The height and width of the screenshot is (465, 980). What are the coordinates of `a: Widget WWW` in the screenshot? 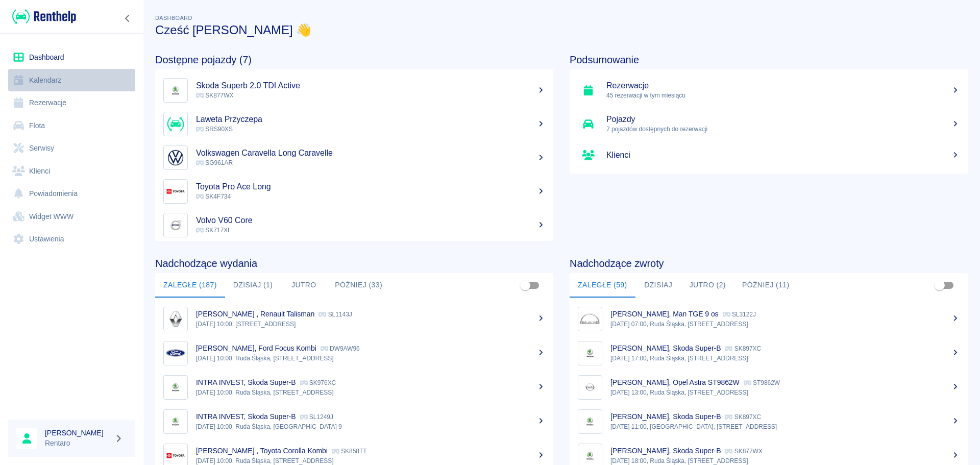 It's located at (71, 216).